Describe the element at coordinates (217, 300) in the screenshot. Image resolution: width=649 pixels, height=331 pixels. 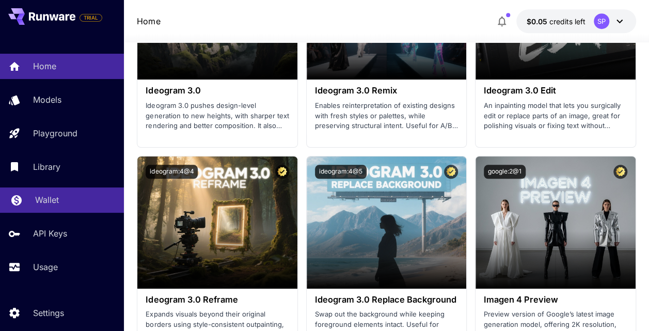
I see `h3: Ideogram 3.0 Reframe` at that location.